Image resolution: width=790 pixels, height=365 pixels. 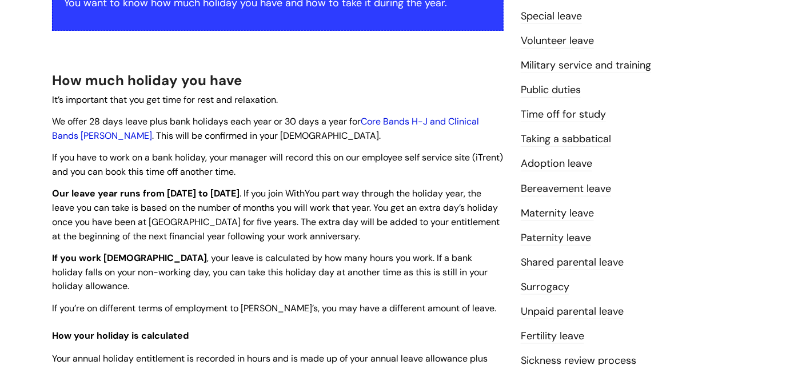 What do you see at coordinates (277, 165) in the screenshot?
I see `span: If you have to work on a bank holiday, your manager will record this on our employee self service...` at bounding box center [277, 165].